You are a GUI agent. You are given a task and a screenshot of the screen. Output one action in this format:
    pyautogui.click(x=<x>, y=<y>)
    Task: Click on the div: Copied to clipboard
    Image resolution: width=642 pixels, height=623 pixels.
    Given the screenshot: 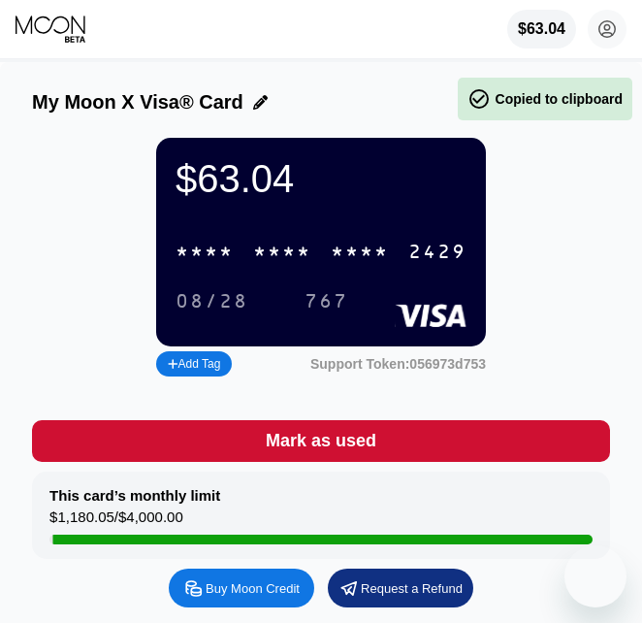 What is the action you would take?
    pyautogui.click(x=545, y=99)
    